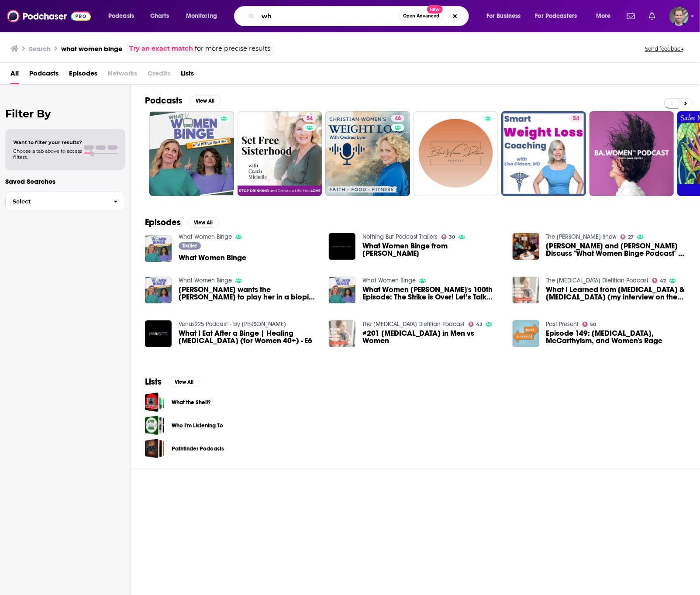  I want to click on span: Lists, so click(187, 76).